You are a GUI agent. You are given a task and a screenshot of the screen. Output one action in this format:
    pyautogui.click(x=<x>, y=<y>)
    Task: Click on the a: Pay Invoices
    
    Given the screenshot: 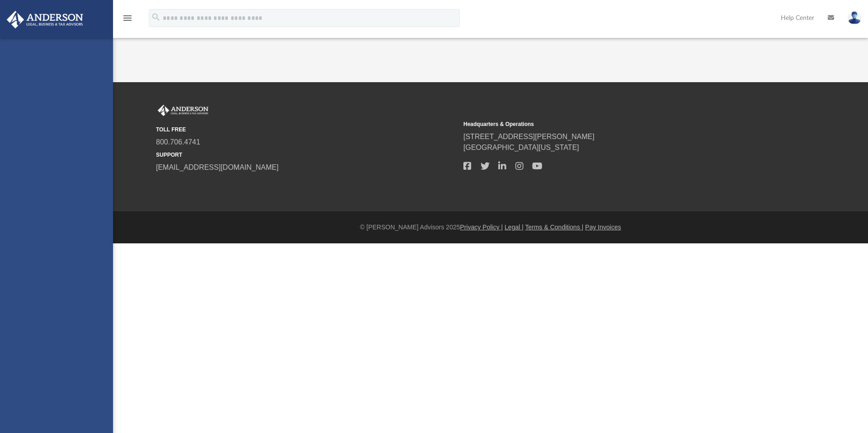 What is the action you would take?
    pyautogui.click(x=603, y=227)
    